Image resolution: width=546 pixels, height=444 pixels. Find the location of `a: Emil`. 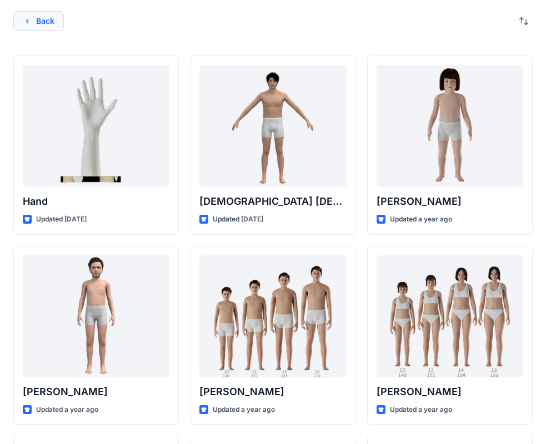

a: Emil is located at coordinates (96, 317).